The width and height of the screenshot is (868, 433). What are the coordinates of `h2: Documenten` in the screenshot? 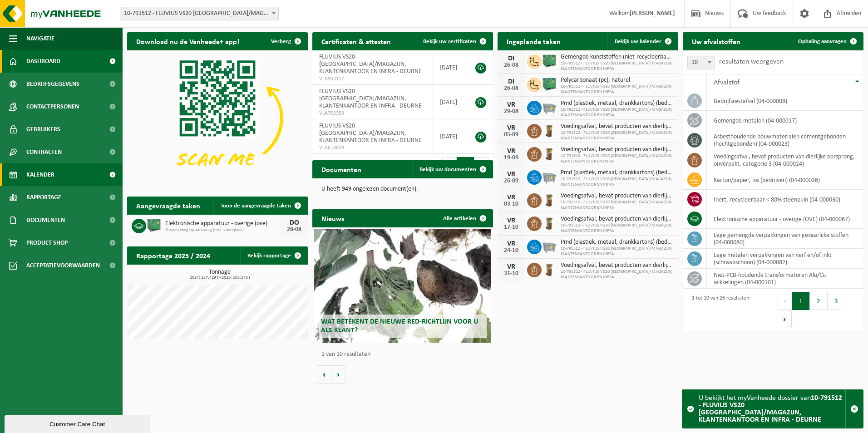 It's located at (342, 169).